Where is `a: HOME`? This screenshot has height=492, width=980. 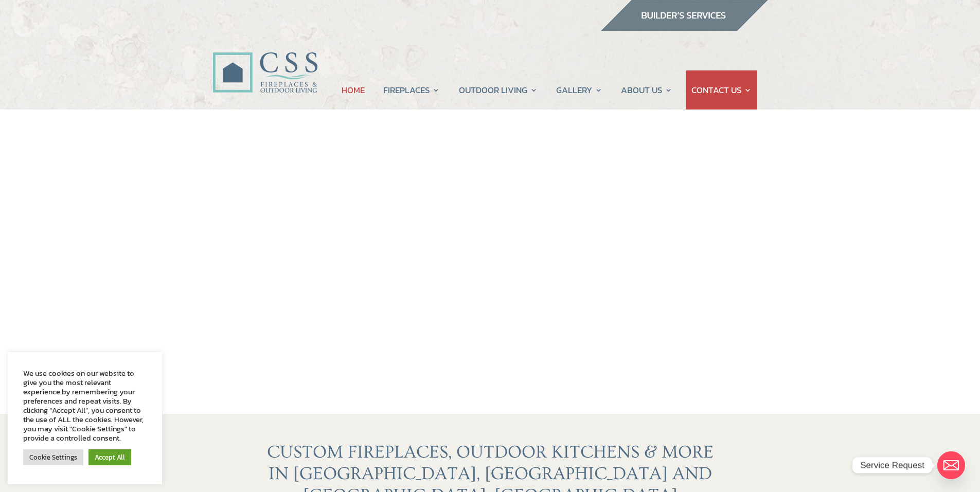 a: HOME is located at coordinates (353, 90).